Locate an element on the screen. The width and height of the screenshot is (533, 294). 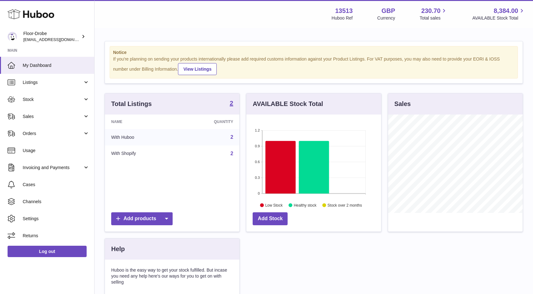
div: Floor-Drobe is located at coordinates (52, 37).